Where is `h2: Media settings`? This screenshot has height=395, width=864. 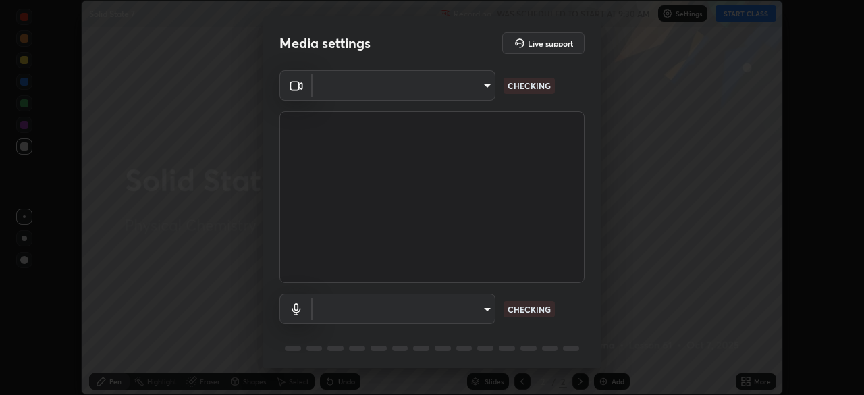 h2: Media settings is located at coordinates (325, 43).